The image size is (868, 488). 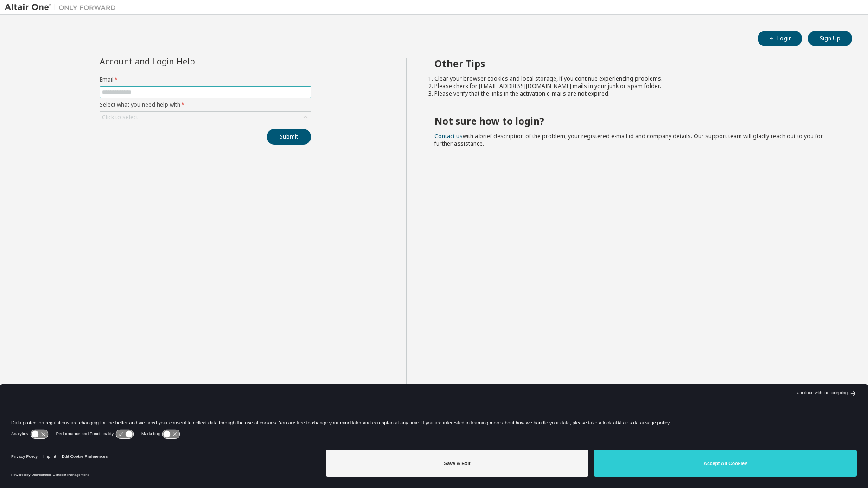 I want to click on button: Login, so click(x=780, y=39).